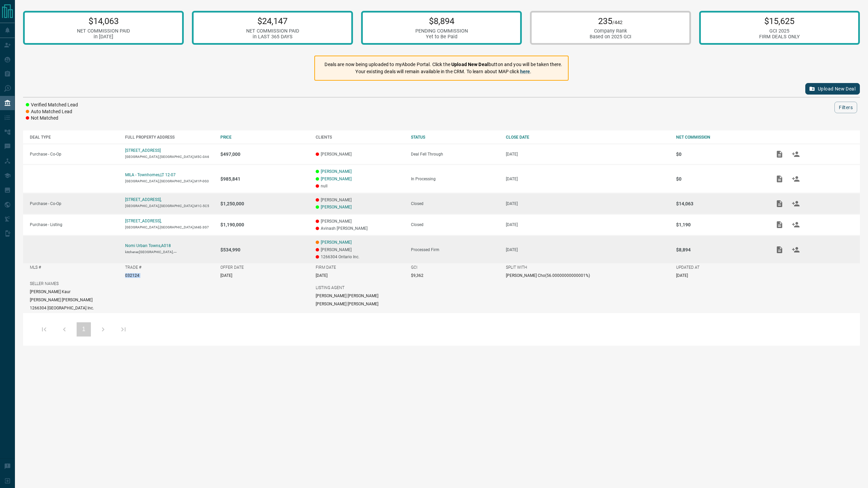 Image resolution: width=868 pixels, height=488 pixels. I want to click on p: $15,625, so click(779, 21).